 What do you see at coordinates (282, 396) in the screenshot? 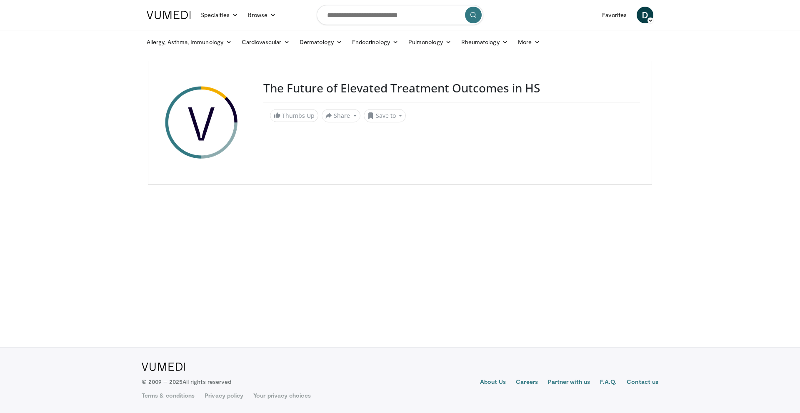
I see `a: Your privacy choices` at bounding box center [282, 396].